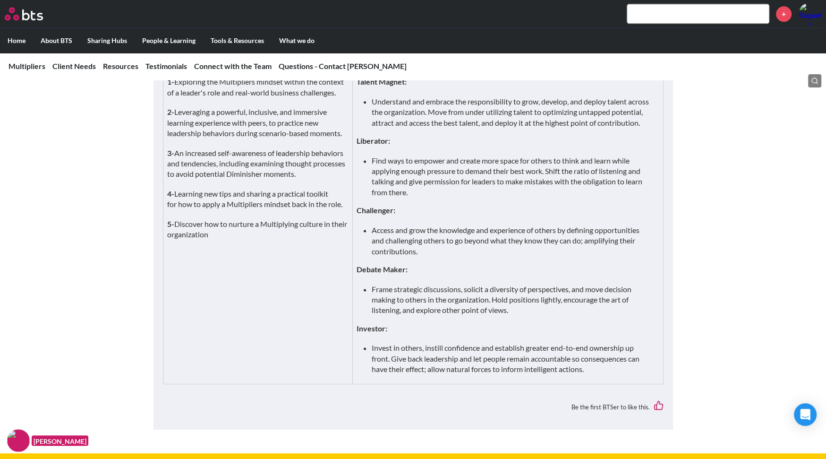 The image size is (826, 459). What do you see at coordinates (805, 414) in the screenshot?
I see `div: Open Intercom Messenger` at bounding box center [805, 414].